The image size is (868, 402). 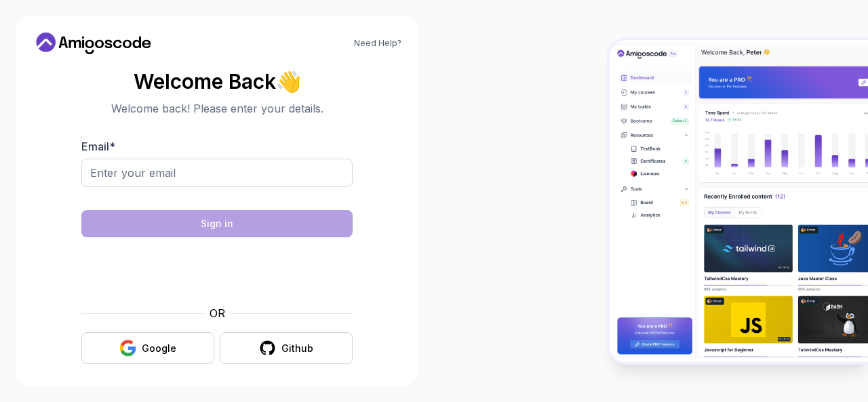 I want to click on button: Google, so click(x=148, y=348).